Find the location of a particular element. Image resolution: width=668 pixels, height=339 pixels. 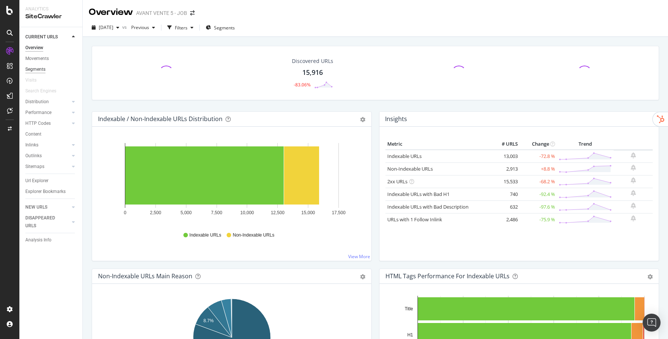

div: Analytics is located at coordinates (51, 9).